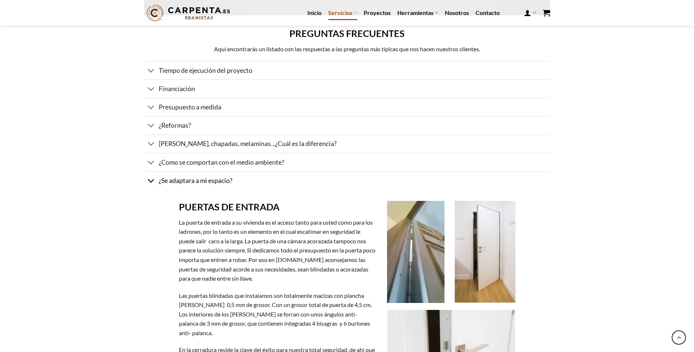 The height and width of the screenshot is (352, 694). I want to click on a: Herramientas, so click(418, 12).